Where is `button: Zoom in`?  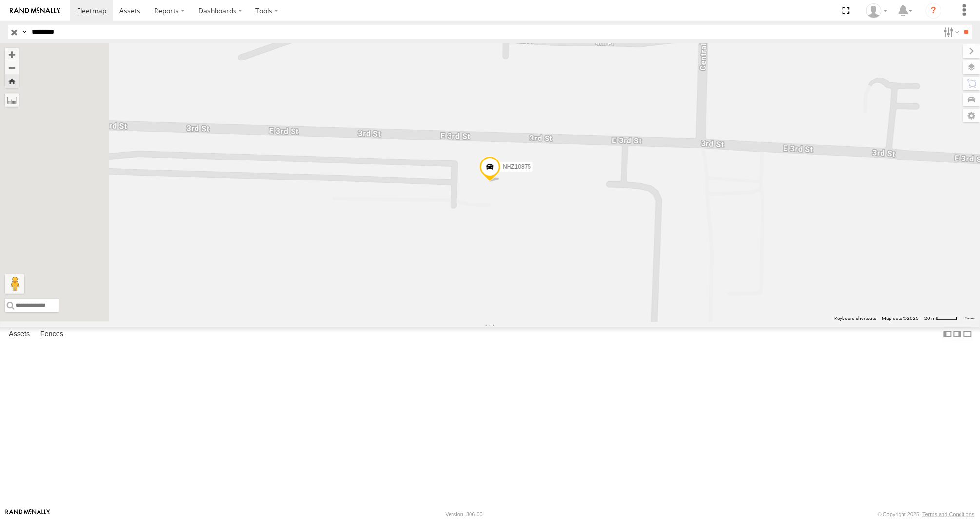 button: Zoom in is located at coordinates (12, 54).